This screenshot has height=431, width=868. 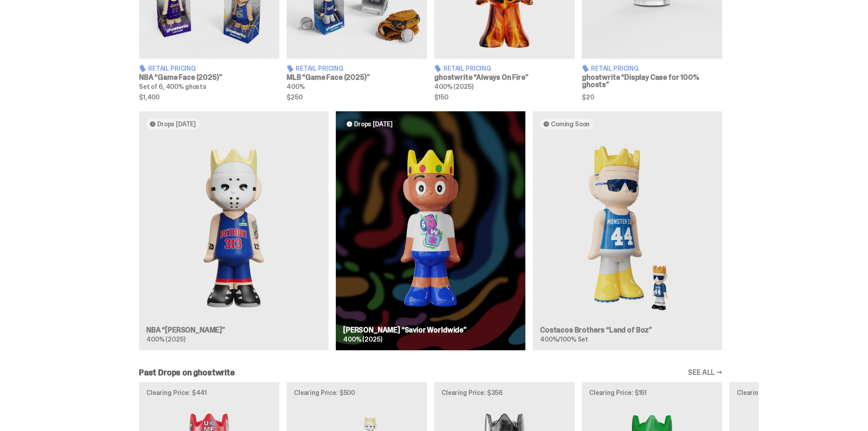 I want to click on p: Clearing Price: $441, so click(x=209, y=392).